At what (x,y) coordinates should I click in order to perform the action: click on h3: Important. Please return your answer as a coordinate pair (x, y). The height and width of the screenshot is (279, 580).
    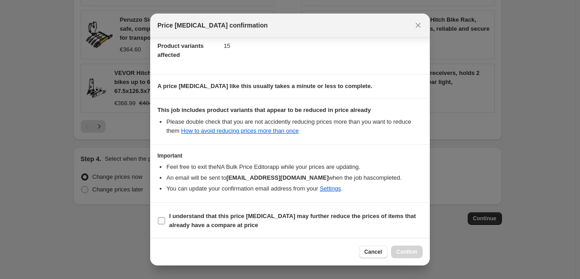
    Looking at the image, I should click on (290, 156).